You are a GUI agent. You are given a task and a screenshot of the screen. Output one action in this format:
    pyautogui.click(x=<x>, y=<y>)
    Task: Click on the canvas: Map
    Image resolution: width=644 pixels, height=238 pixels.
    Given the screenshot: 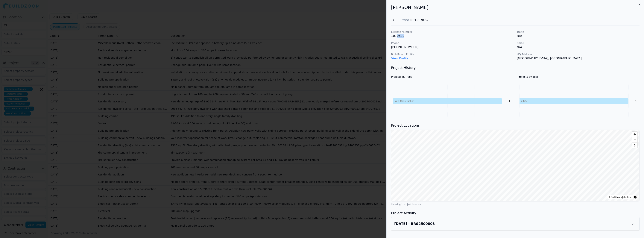 What is the action you would take?
    pyautogui.click(x=515, y=166)
    